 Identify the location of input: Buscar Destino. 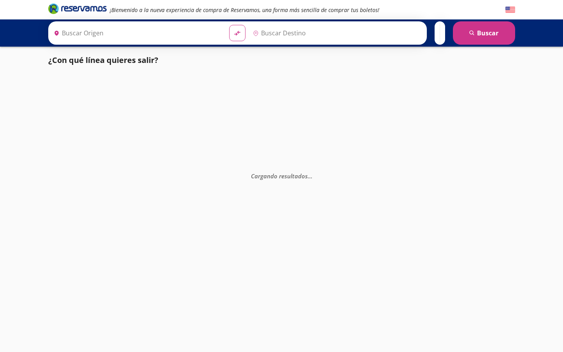
(336, 33).